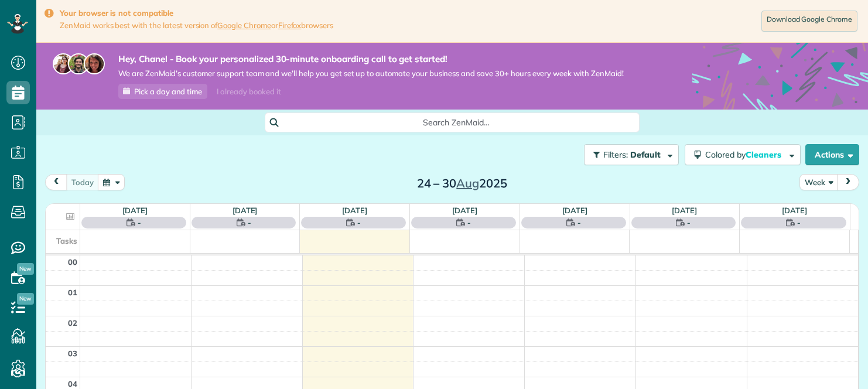  Describe the element at coordinates (196, 13) in the screenshot. I see `strong: Your browser is not compatible` at that location.